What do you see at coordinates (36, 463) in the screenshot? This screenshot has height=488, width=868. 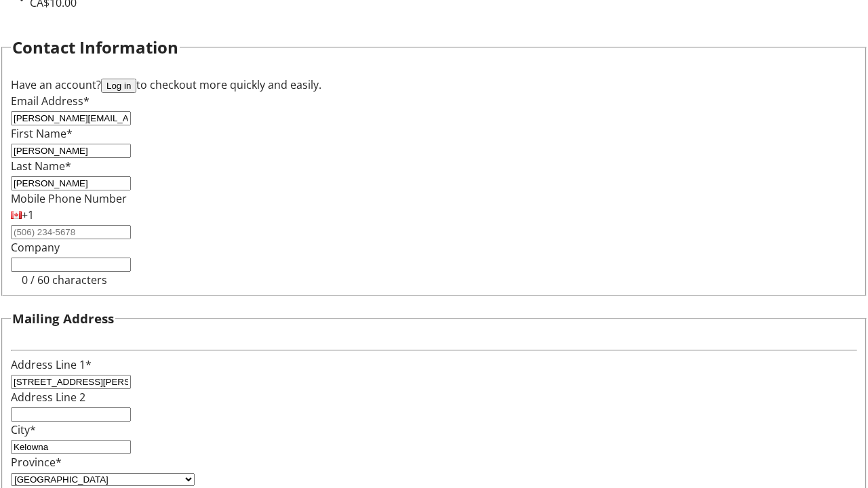 I see `label: Province*` at bounding box center [36, 463].